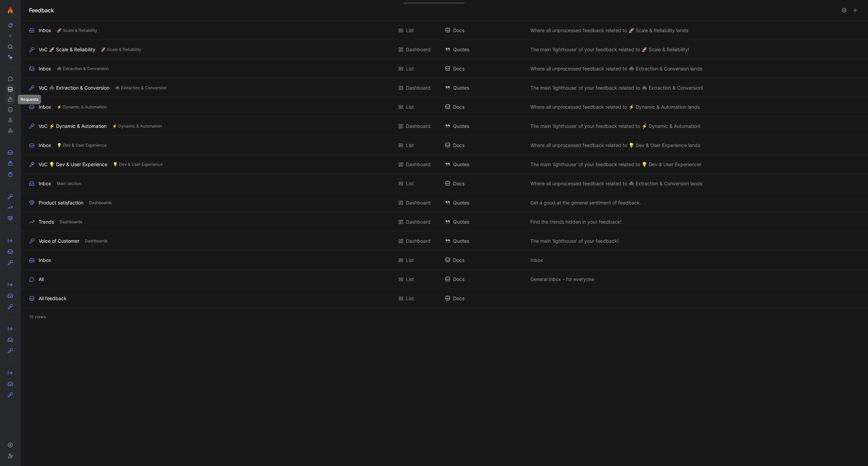 The width and height of the screenshot is (868, 466). What do you see at coordinates (586, 203) in the screenshot?
I see `button: Get a good at the general sentiment of feedback.` at bounding box center [586, 203].